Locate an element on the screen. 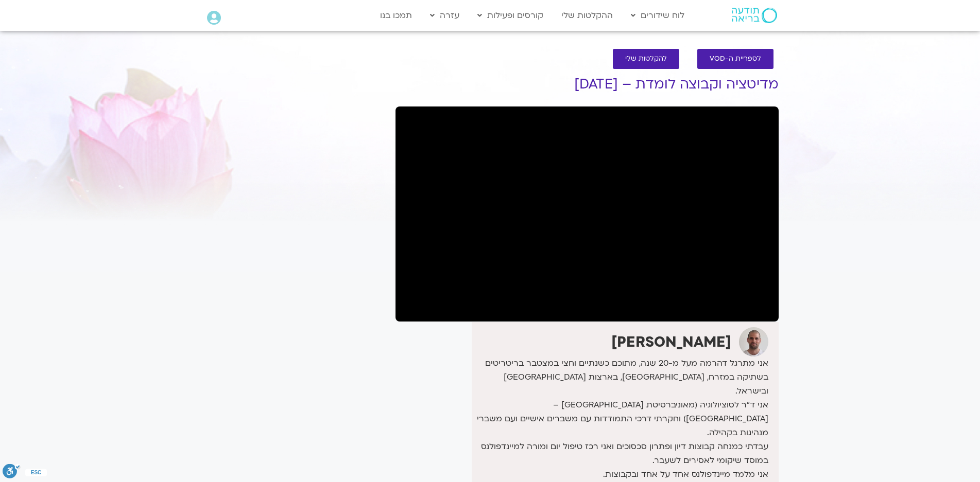  a: ההקלטות שלי is located at coordinates (587, 16).